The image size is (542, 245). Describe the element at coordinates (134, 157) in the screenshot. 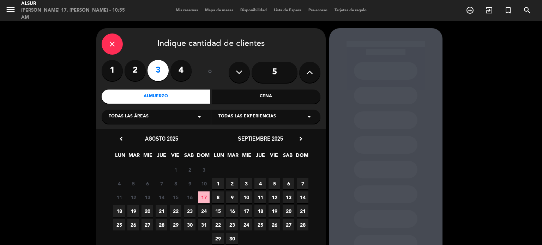

I see `span: MAR` at that location.